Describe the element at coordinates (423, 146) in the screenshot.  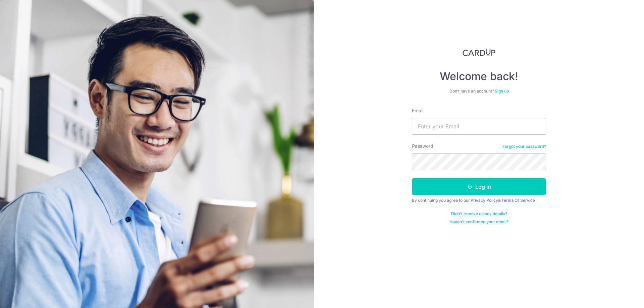
I see `label: Password` at that location.